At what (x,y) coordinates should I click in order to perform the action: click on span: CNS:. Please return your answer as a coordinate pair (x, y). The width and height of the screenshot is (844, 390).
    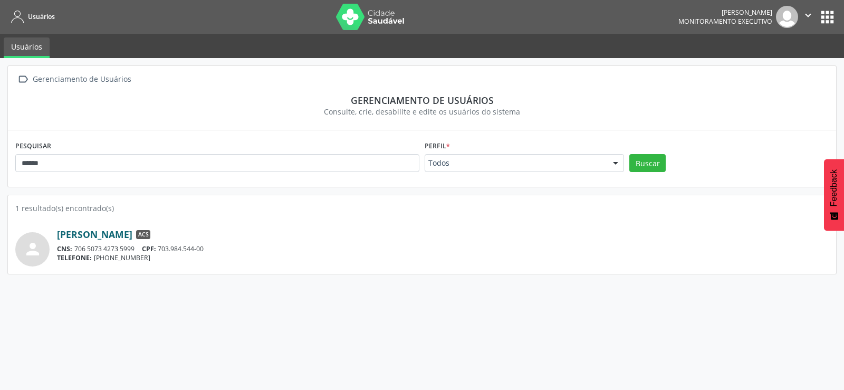
    Looking at the image, I should click on (64, 249).